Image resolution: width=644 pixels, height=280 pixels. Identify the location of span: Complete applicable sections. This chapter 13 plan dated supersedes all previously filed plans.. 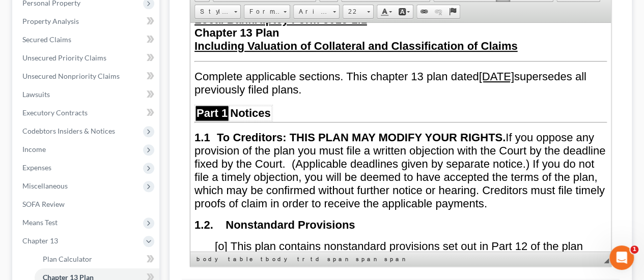
(200, 60).